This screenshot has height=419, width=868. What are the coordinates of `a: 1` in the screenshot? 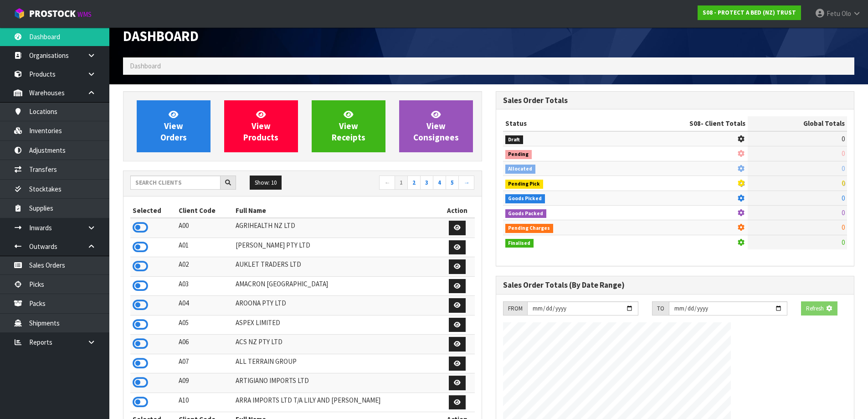 It's located at (401, 183).